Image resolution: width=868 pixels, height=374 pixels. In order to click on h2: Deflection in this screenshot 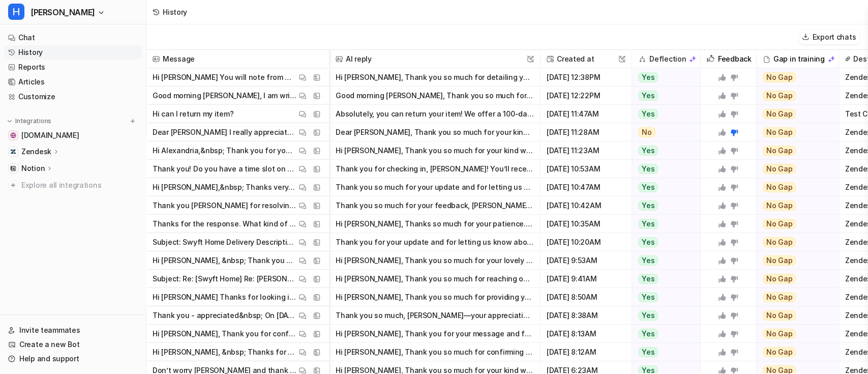, I will do `click(668, 59)`.